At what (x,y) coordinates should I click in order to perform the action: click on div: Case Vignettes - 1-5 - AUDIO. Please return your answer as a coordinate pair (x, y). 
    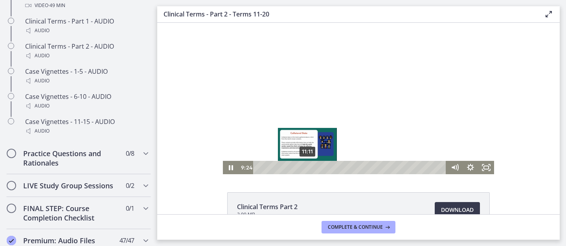
    Looking at the image, I should click on (86, 76).